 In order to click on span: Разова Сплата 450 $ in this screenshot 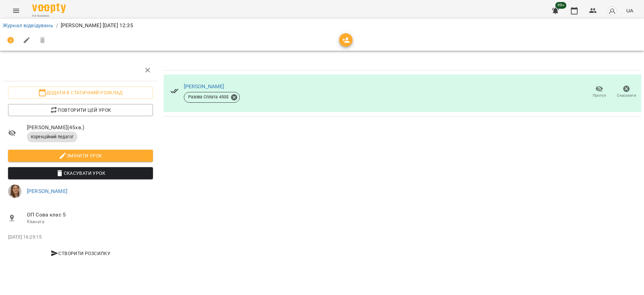, I will do `click(208, 97)`.